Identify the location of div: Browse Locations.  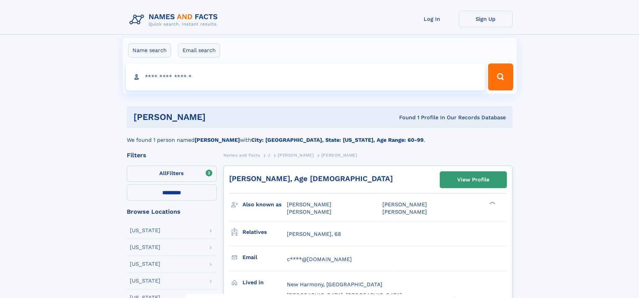
(172, 211).